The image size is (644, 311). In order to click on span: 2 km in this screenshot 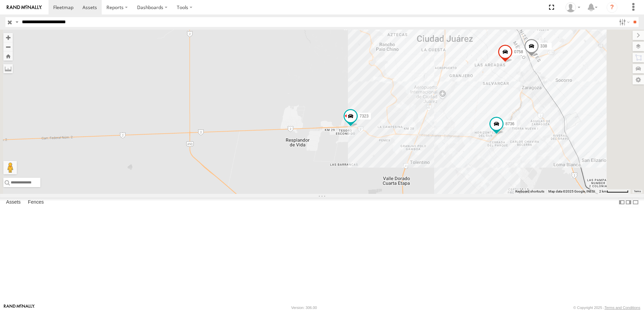, I will do `click(602, 191)`.